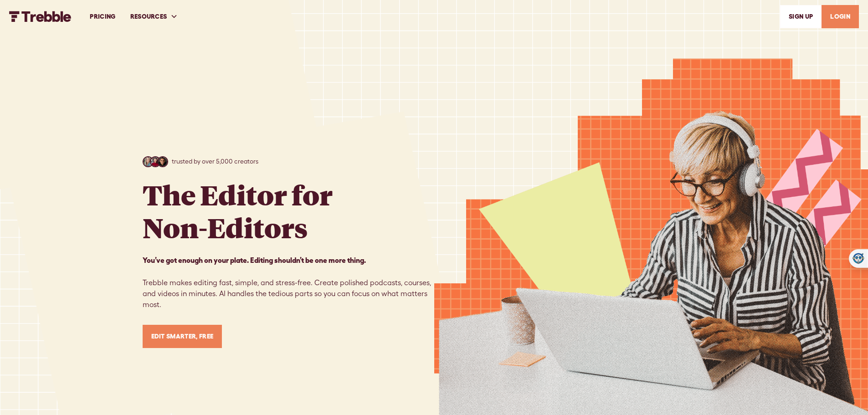 The width and height of the screenshot is (868, 415). I want to click on img: Trebble FM Logo, so click(40, 17).